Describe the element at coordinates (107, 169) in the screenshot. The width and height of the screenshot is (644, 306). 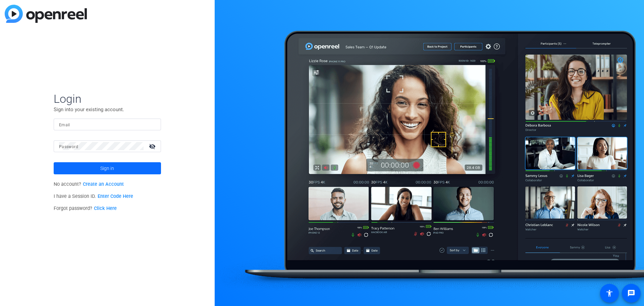
I see `button: Sign in` at that location.